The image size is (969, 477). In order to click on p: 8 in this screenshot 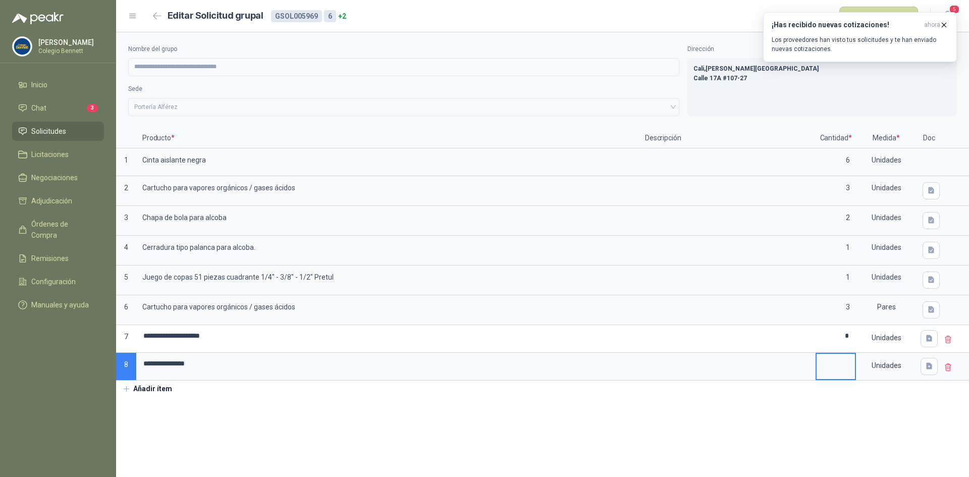, I will do `click(126, 366)`.